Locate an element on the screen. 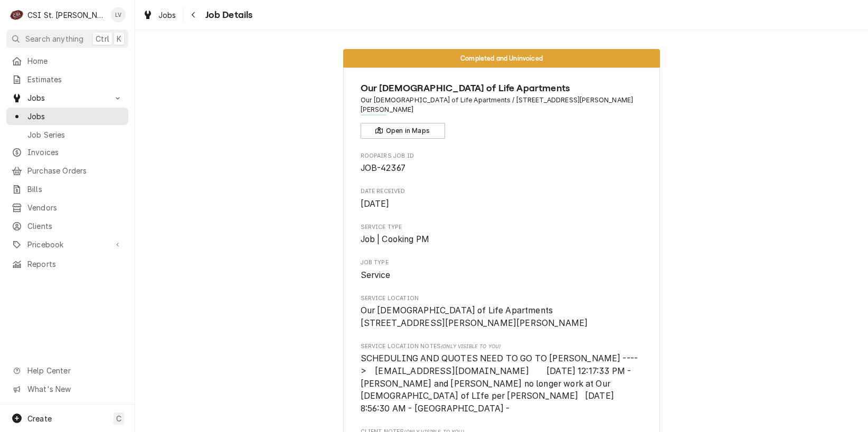  span: JOB-42367 is located at coordinates (383, 168).